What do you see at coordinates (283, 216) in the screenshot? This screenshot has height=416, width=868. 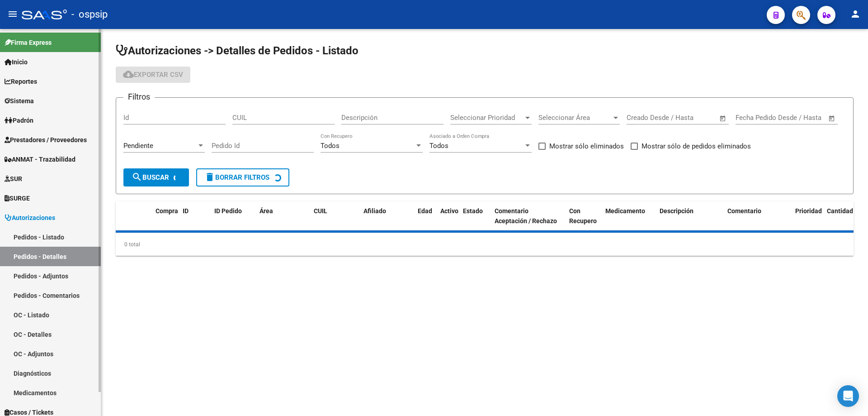 I see `datatable-header-cell: Área` at bounding box center [283, 216].